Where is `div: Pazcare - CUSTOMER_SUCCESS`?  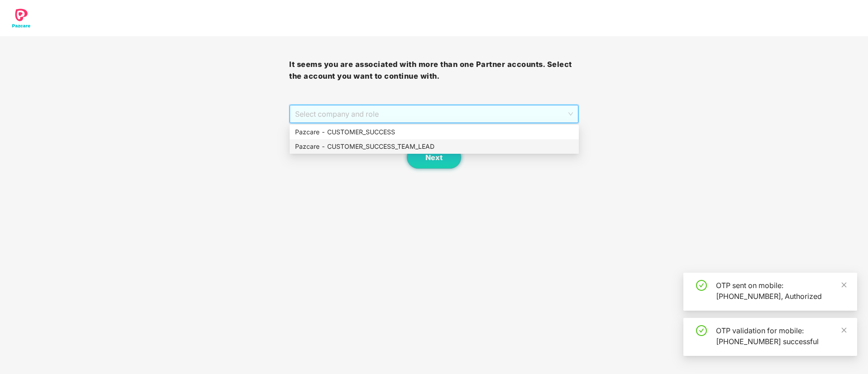 div: Pazcare - CUSTOMER_SUCCESS is located at coordinates (434, 132).